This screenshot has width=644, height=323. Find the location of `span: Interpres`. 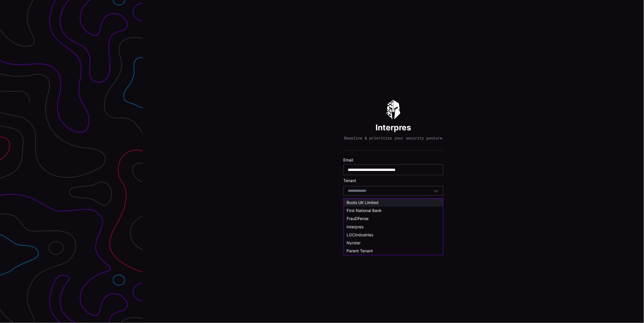

span: Interpres is located at coordinates (355, 227).